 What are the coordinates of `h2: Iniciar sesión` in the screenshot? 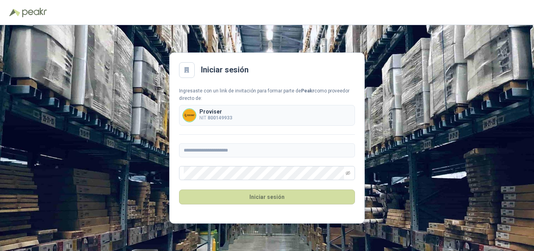 It's located at (225, 70).